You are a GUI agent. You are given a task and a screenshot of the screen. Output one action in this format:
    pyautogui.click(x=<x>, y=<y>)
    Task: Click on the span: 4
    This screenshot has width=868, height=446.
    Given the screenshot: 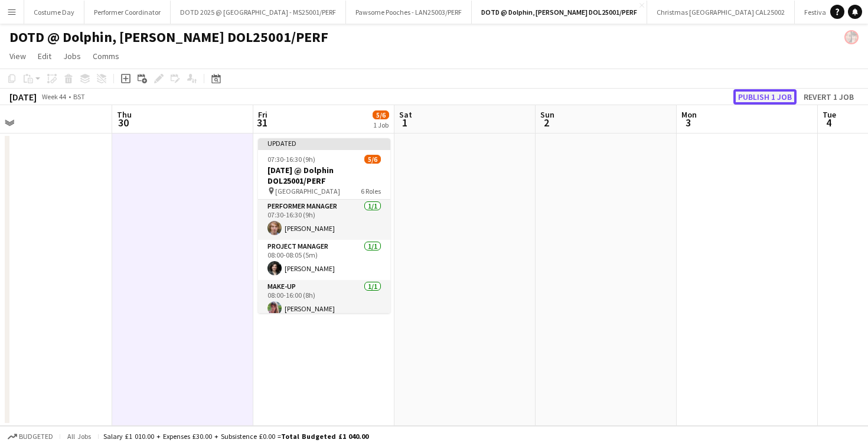 What is the action you would take?
    pyautogui.click(x=829, y=123)
    